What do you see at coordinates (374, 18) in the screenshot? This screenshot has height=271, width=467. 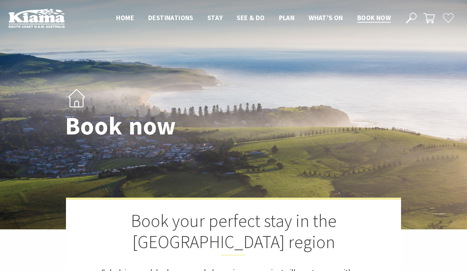 I see `span: Book now` at bounding box center [374, 18].